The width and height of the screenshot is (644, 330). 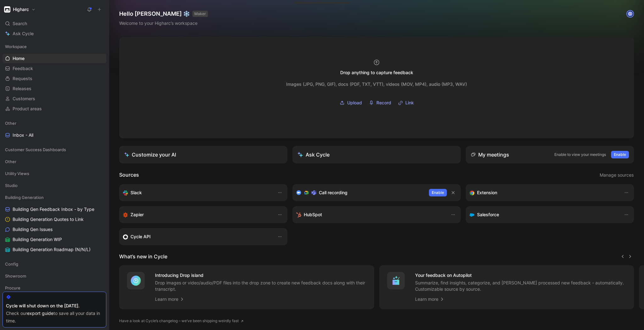 What do you see at coordinates (48, 220) in the screenshot?
I see `span: Building Generation Quotes to Link` at bounding box center [48, 220].